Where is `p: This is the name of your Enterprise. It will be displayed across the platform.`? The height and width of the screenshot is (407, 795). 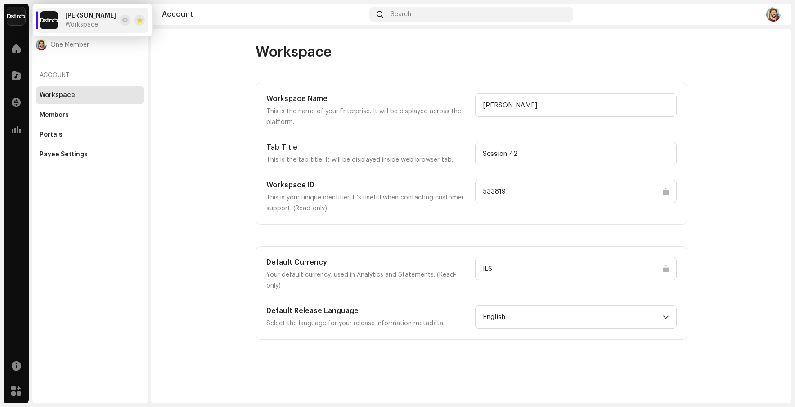
p: This is the name of your Enterprise. It will be displayed across the platform. is located at coordinates (367, 117).